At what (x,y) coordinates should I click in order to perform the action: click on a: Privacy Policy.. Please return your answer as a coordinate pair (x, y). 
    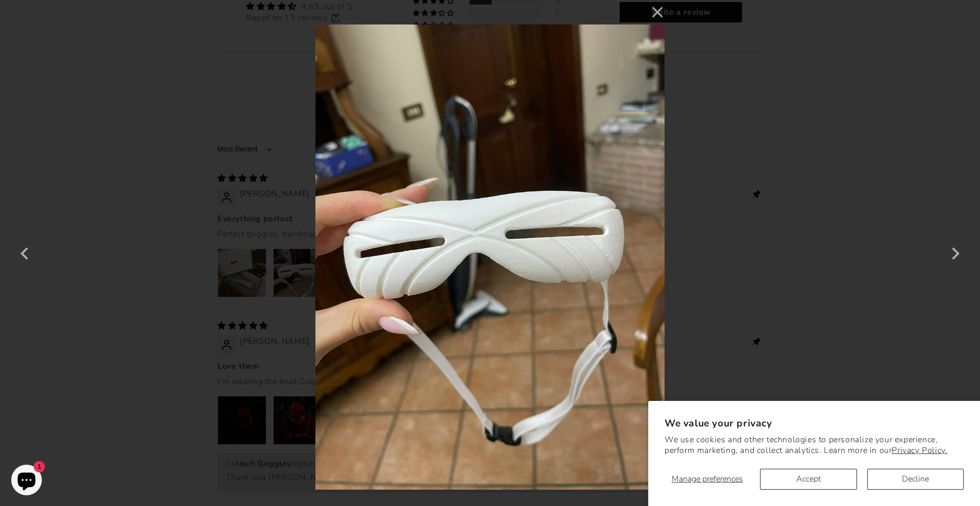
    Looking at the image, I should click on (920, 451).